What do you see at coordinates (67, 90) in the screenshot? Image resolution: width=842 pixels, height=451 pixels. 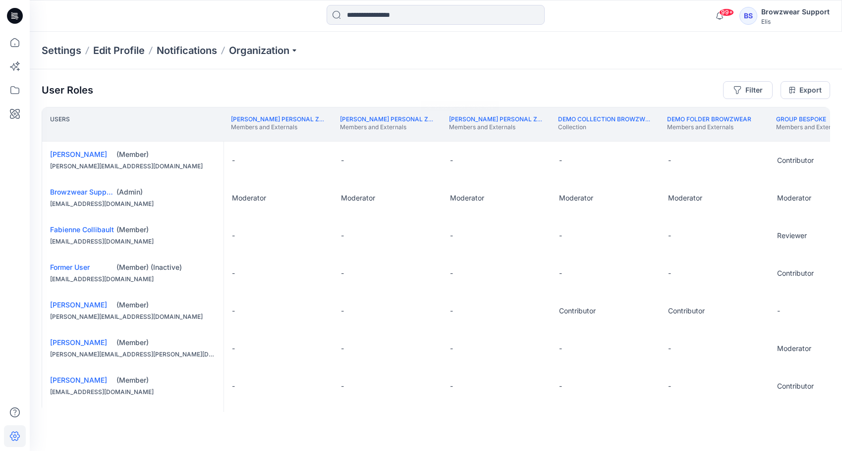 I see `p: User Roles` at bounding box center [67, 90].